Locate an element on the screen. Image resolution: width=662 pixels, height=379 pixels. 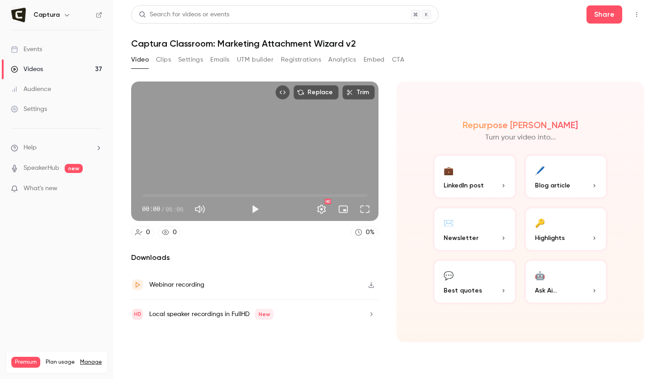
button: Embed video is located at coordinates (283, 92).